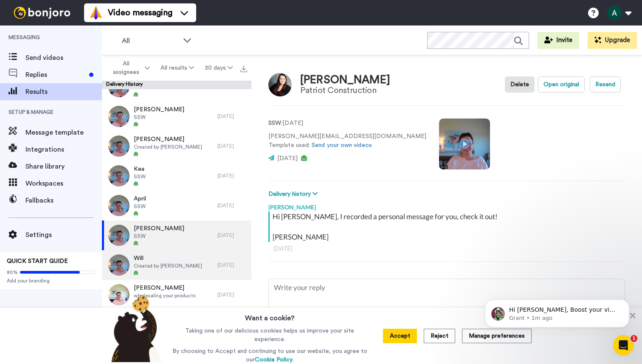 The image size is (642, 364). What do you see at coordinates (612, 40) in the screenshot?
I see `button: Upgrade` at bounding box center [612, 40].